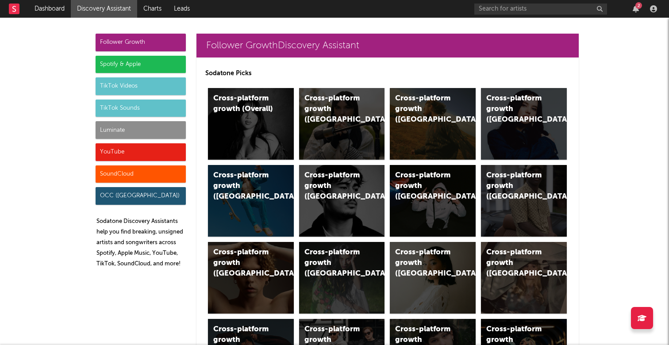  I want to click on a: Follower GrowthDiscovery Assistant, so click(388, 46).